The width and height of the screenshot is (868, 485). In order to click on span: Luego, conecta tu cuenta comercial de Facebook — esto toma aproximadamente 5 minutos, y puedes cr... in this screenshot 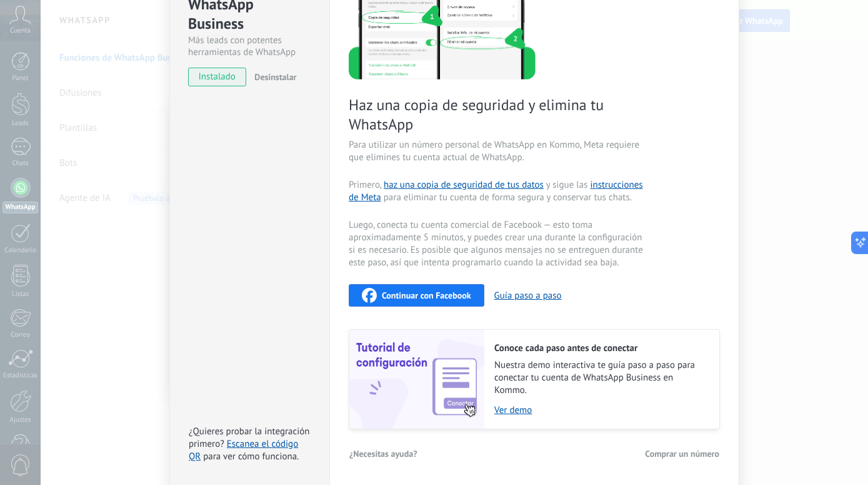, I will do `click(497, 244)`.